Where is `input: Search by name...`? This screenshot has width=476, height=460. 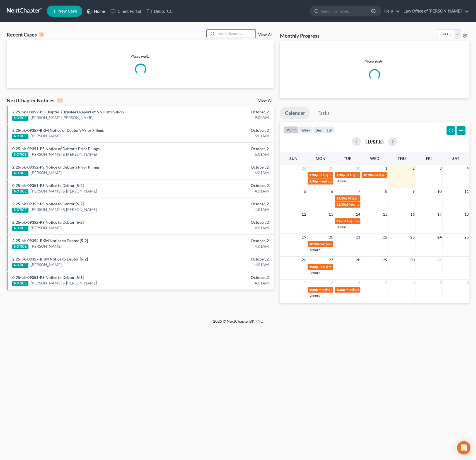 input: Search by name... is located at coordinates (346, 11).